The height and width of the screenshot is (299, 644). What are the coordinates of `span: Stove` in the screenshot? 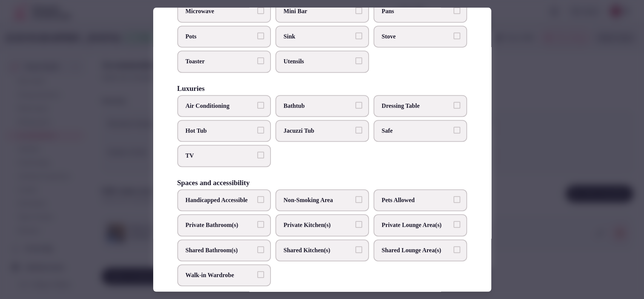 It's located at (416, 37).